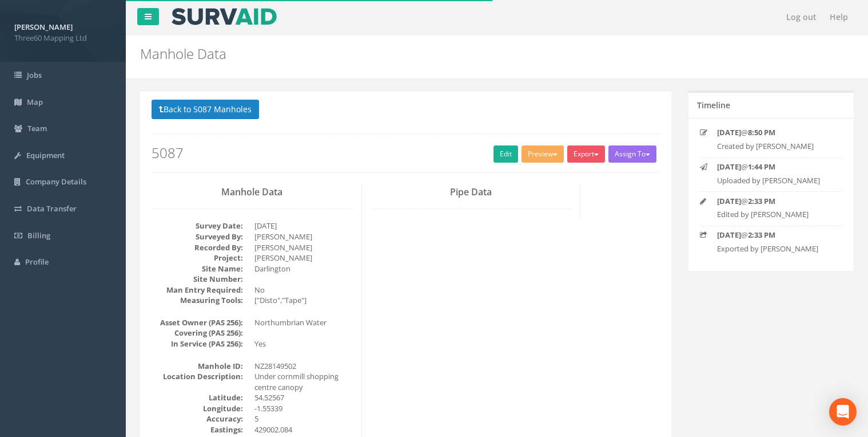 Image resolution: width=868 pixels, height=437 pixels. What do you see at coordinates (39, 235) in the screenshot?
I see `span: Billing` at bounding box center [39, 235].